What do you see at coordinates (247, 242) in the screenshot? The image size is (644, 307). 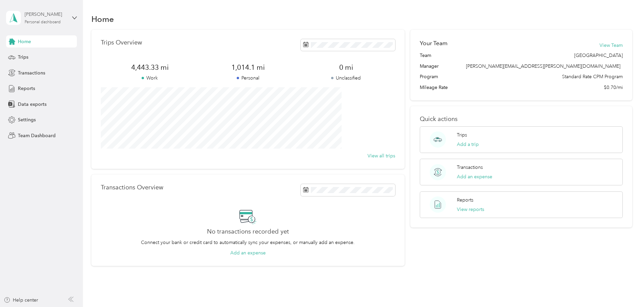 I see `p: Connect your bank or credit card to automatically sync your expenses, or manually add an expense.` at bounding box center [247, 242].